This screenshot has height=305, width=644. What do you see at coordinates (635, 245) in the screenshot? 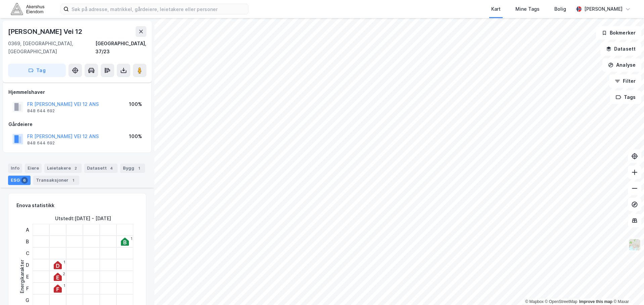
I see `img: Z` at bounding box center [635, 245].